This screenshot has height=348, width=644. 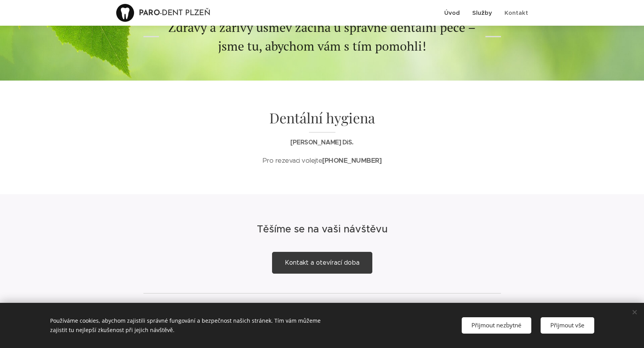 What do you see at coordinates (485, 13) in the screenshot?
I see `ul: Menu` at bounding box center [485, 13].